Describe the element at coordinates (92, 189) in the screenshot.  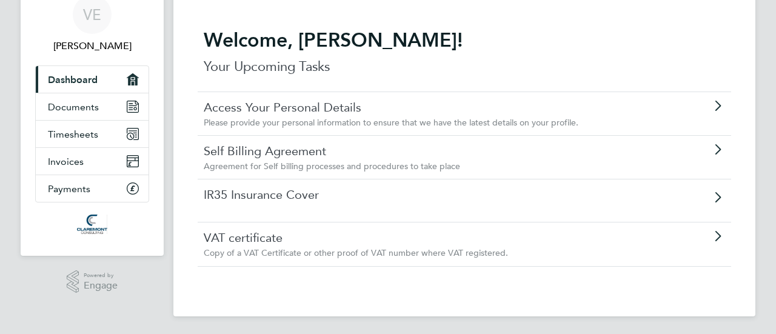
I see `a: Payments` at that location.